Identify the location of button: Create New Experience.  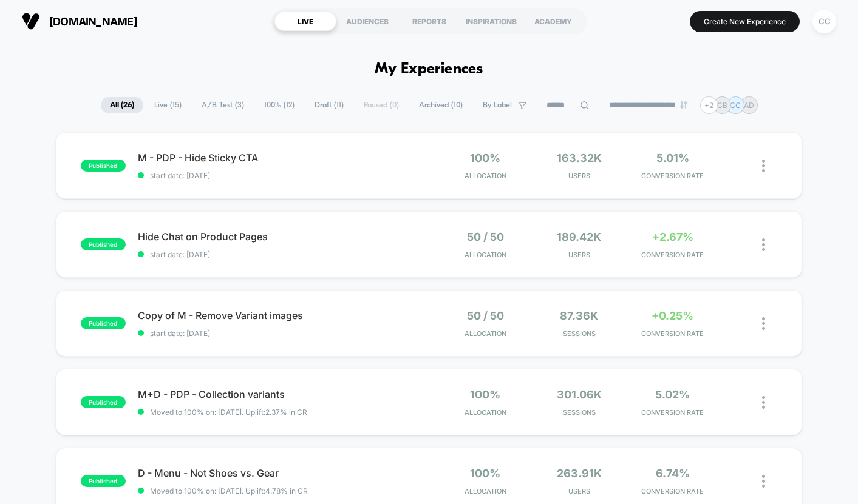
(744, 21).